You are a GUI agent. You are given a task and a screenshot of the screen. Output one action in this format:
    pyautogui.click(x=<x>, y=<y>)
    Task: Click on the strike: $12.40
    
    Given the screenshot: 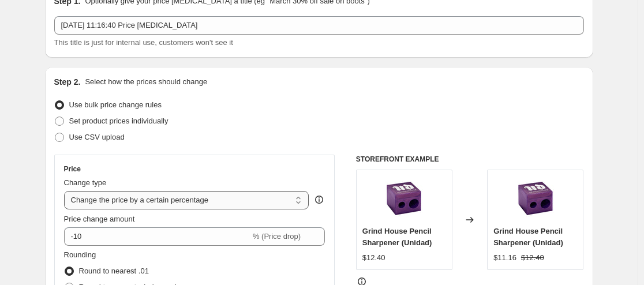 What is the action you would take?
    pyautogui.click(x=532, y=258)
    